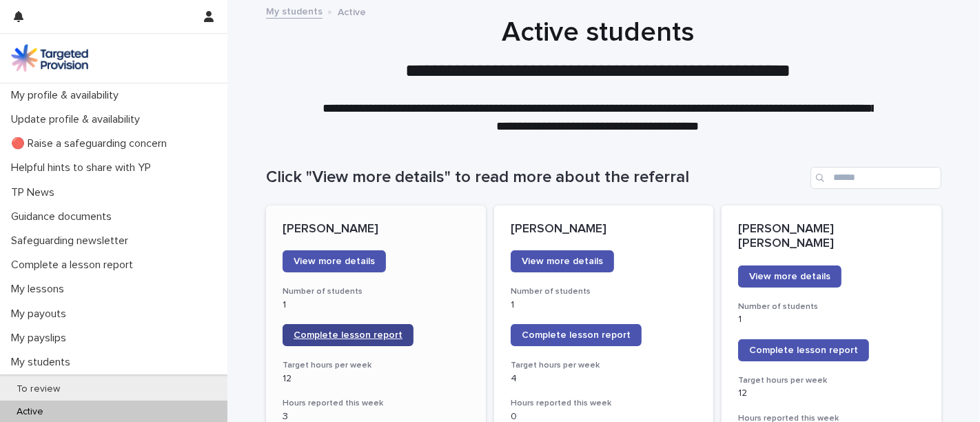  Describe the element at coordinates (603, 378) in the screenshot. I see `p: 4` at that location.